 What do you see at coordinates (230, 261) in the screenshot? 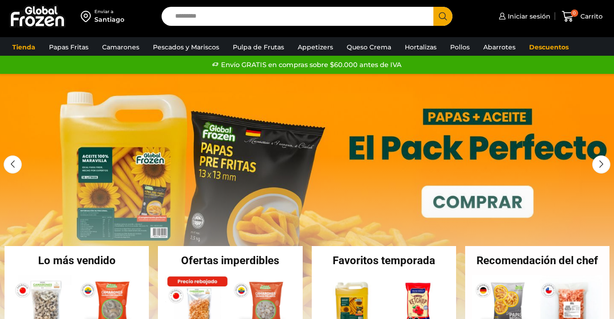
I see `h2: Ofertas imperdibles` at bounding box center [230, 261].